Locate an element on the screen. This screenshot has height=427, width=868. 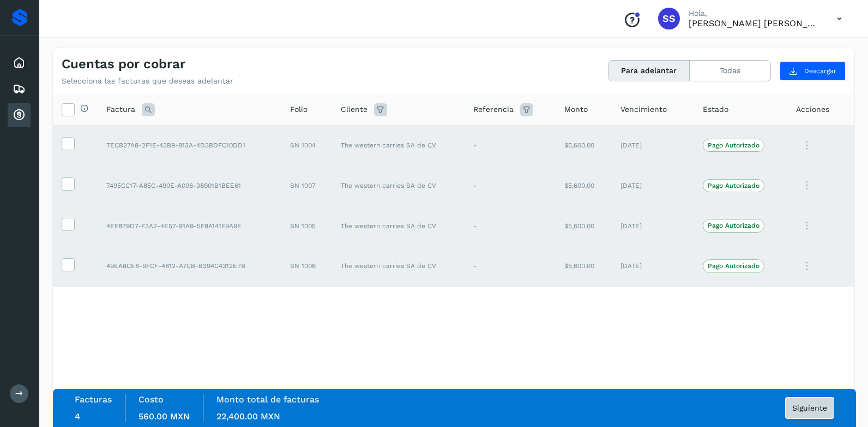
div: Inicio is located at coordinates (19, 63).